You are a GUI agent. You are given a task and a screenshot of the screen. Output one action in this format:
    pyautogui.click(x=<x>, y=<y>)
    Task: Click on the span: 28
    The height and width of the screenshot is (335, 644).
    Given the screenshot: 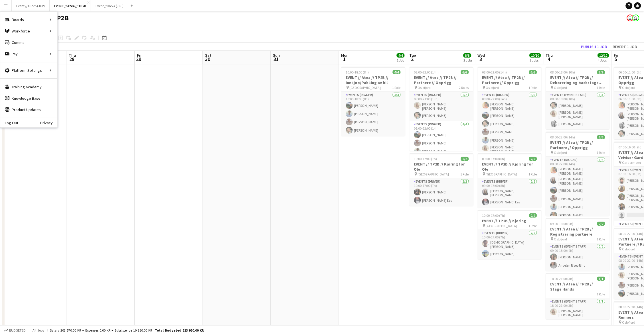 What is the action you would take?
    pyautogui.click(x=72, y=59)
    